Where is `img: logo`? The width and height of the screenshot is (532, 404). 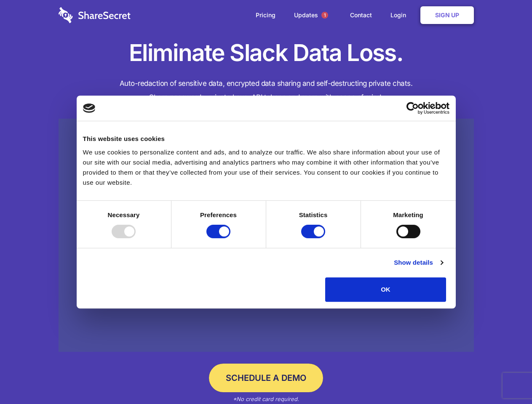
img: logo is located at coordinates (89, 108).